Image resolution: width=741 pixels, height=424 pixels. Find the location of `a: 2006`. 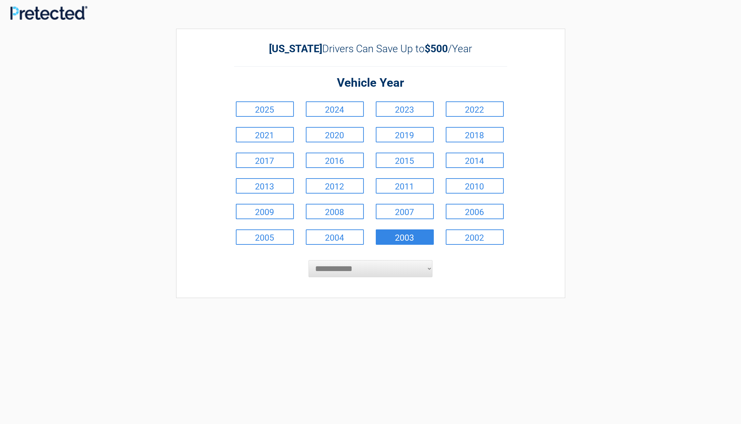

a: 2006 is located at coordinates (474, 211).